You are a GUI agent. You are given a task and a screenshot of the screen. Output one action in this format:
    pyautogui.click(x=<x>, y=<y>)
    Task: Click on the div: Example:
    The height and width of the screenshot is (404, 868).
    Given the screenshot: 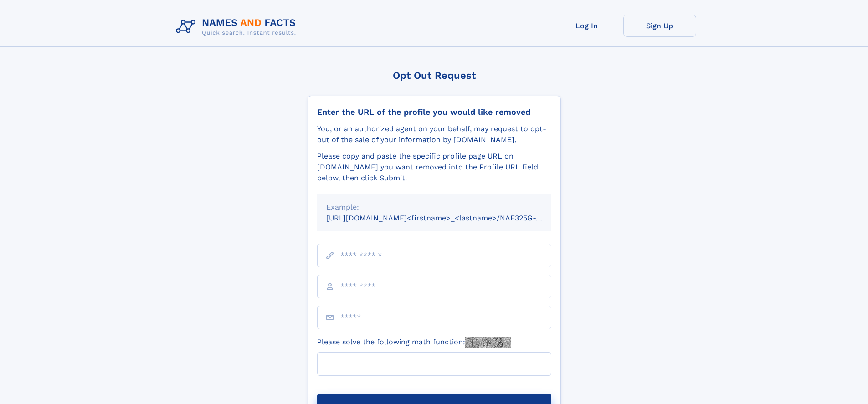 What is the action you would take?
    pyautogui.click(x=434, y=207)
    